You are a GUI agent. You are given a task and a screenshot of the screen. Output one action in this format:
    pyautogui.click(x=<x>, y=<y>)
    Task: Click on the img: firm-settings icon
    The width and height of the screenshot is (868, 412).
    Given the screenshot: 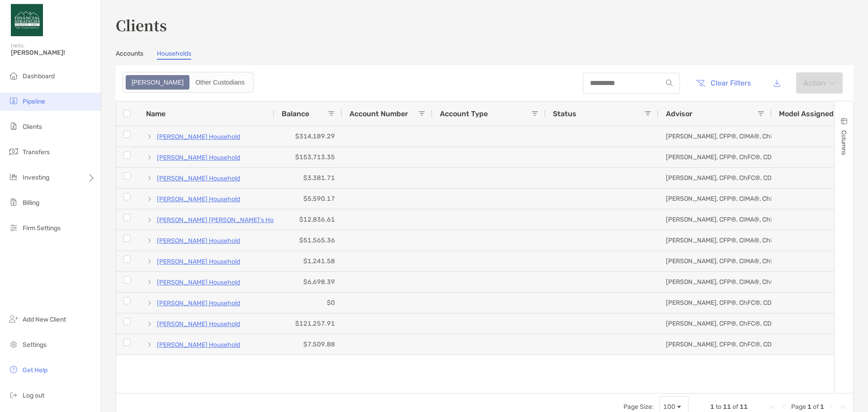 What is the action you would take?
    pyautogui.click(x=14, y=227)
    